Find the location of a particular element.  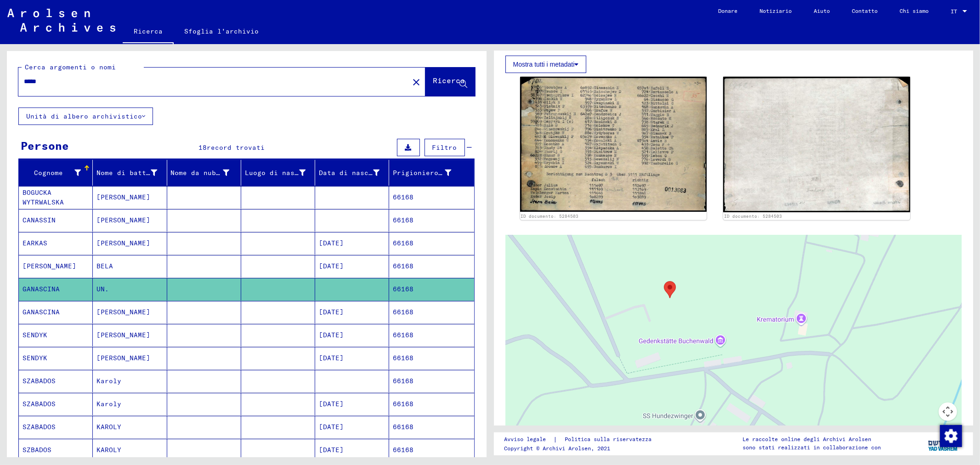

font: EARKAS is located at coordinates (35, 243).